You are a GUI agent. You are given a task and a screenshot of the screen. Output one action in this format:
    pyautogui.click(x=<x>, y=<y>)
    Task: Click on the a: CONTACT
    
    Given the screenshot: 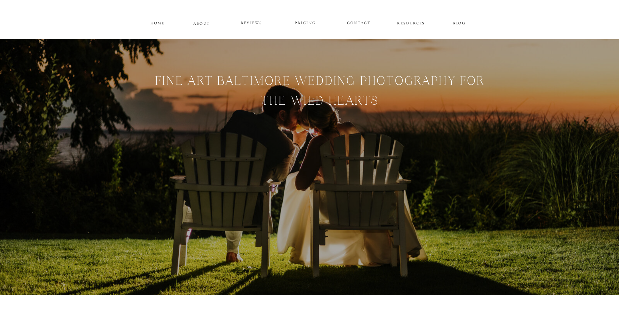 What is the action you would take?
    pyautogui.click(x=359, y=22)
    